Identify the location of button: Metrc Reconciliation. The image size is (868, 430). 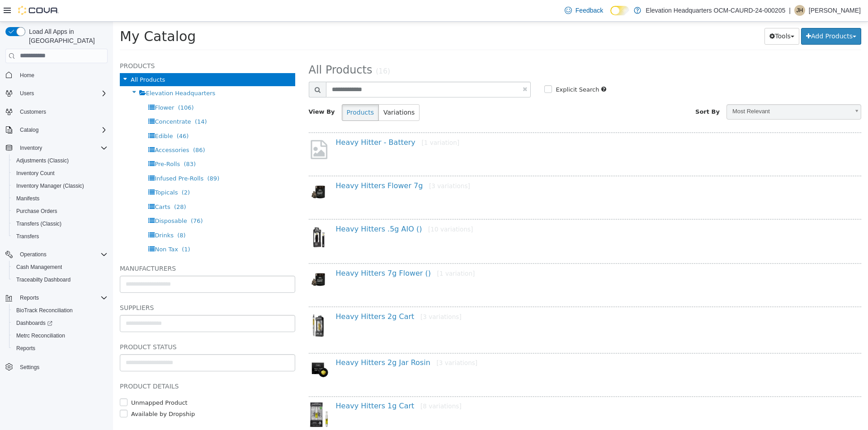
(60, 336).